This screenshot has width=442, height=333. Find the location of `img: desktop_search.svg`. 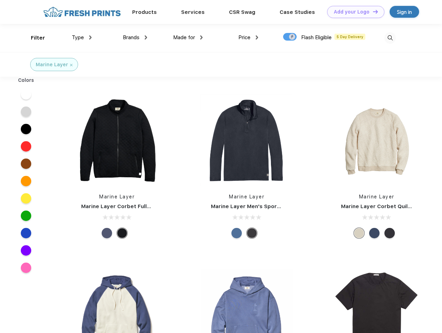

img: desktop_search.svg is located at coordinates (390, 38).